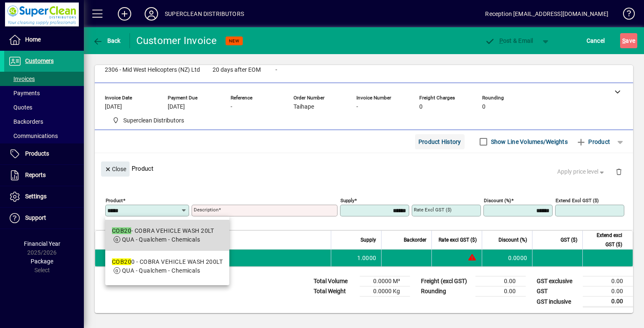  I want to click on app-page-header-button: Delete, so click(619, 171).